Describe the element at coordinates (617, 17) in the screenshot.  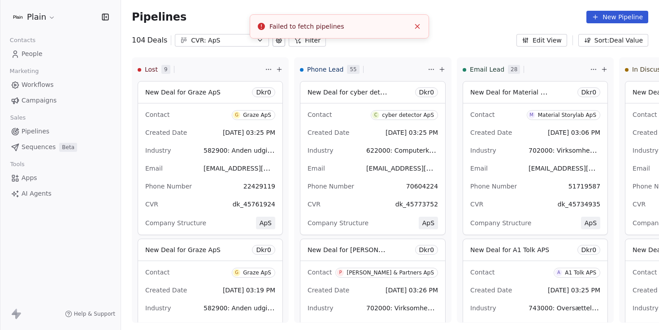
I see `button: New Pipeline` at that location.